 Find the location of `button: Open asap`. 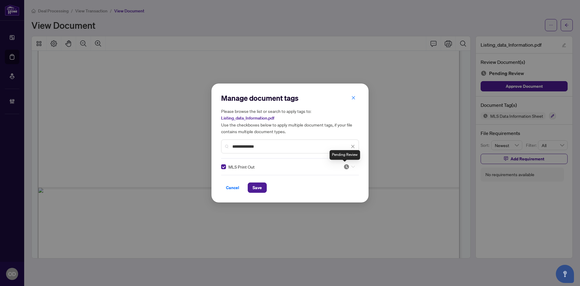

button: Open asap is located at coordinates (565, 274).